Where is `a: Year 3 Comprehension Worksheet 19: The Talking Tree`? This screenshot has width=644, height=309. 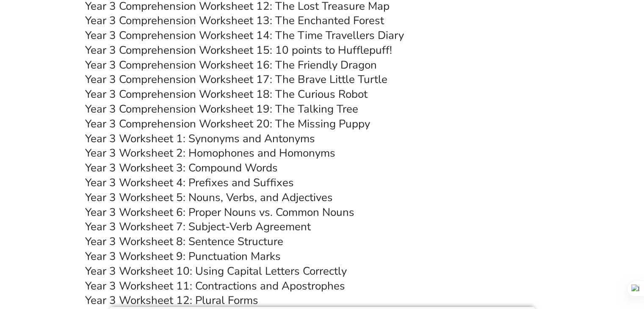 a: Year 3 Comprehension Worksheet 19: The Talking Tree is located at coordinates (222, 109).